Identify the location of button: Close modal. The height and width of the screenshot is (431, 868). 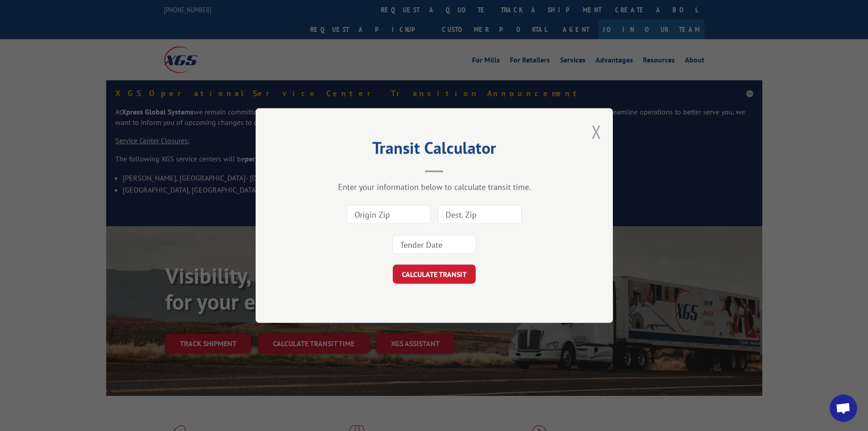
(596, 131).